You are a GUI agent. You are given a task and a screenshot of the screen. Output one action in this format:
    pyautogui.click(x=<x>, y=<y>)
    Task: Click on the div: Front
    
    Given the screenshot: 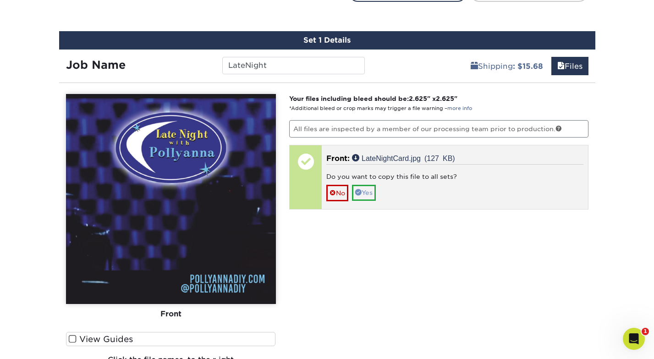 What is the action you would take?
    pyautogui.click(x=171, y=314)
    